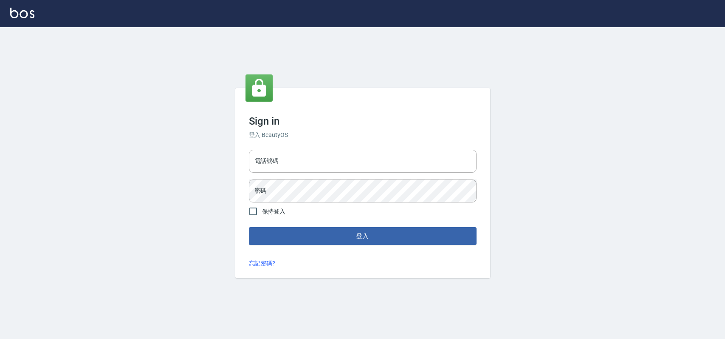  Describe the element at coordinates (363, 236) in the screenshot. I see `button: 登入` at that location.